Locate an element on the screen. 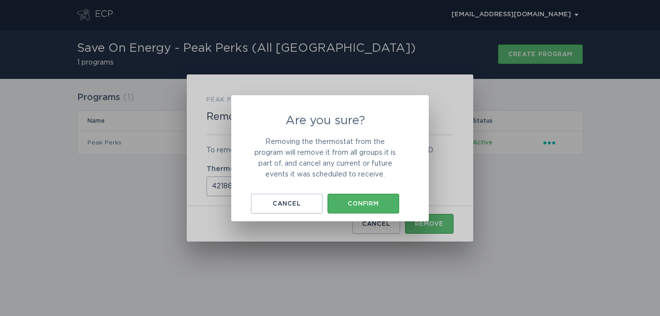 This screenshot has width=660, height=316. button: Cancel is located at coordinates (286, 204).